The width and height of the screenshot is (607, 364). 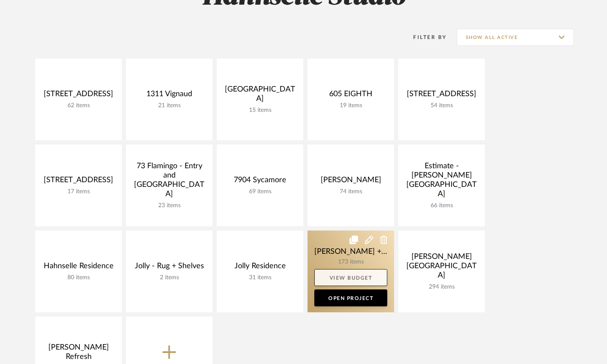 What do you see at coordinates (169, 278) in the screenshot?
I see `div: 2 items` at bounding box center [169, 278].